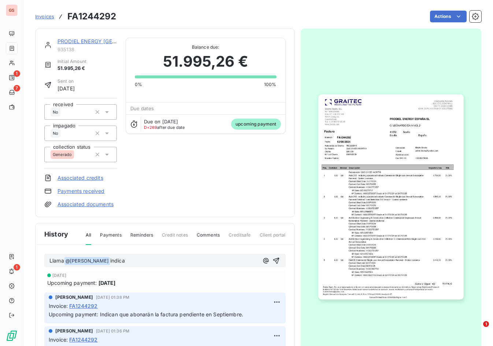 The width and height of the screenshot is (493, 346). Describe the element at coordinates (87, 49) in the screenshot. I see `span: 935138` at that location.